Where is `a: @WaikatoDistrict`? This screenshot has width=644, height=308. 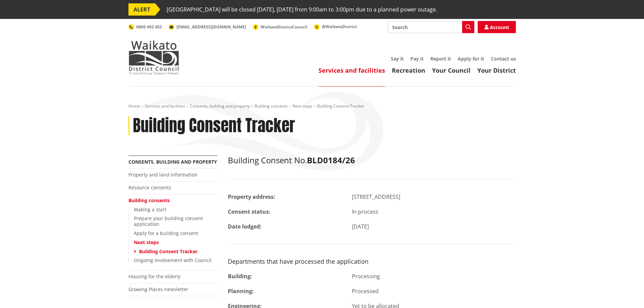
a: @WaikatoDistrict is located at coordinates (335, 26).